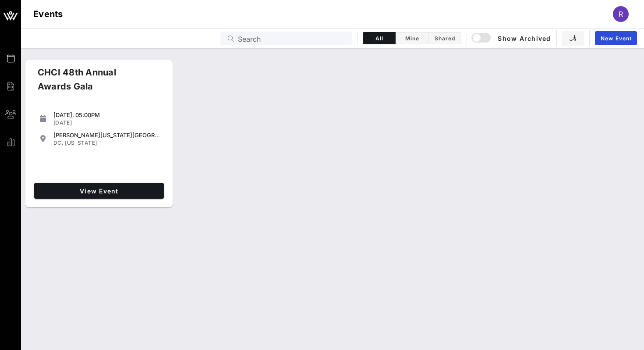 The height and width of the screenshot is (350, 644). What do you see at coordinates (412, 38) in the screenshot?
I see `span: Mine` at bounding box center [412, 38].